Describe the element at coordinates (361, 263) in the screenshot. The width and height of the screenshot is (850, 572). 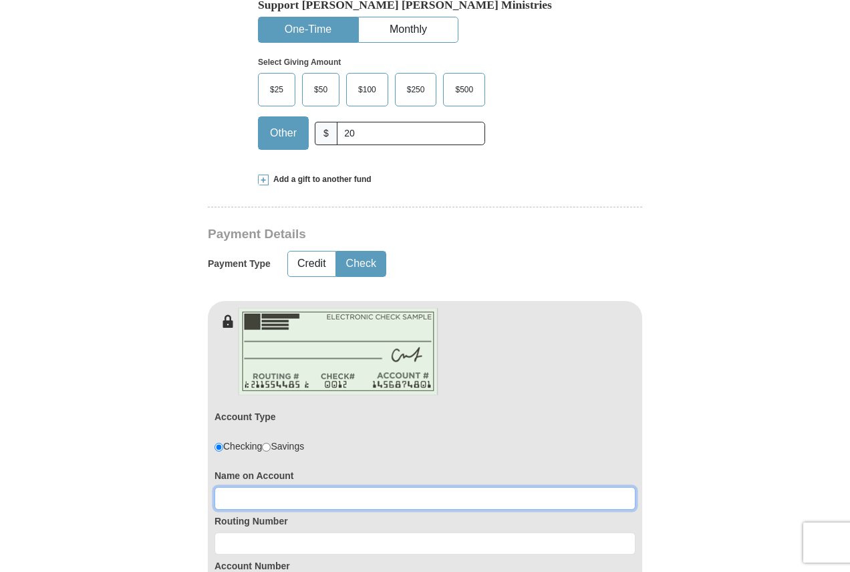
I see `button: Check` at that location.